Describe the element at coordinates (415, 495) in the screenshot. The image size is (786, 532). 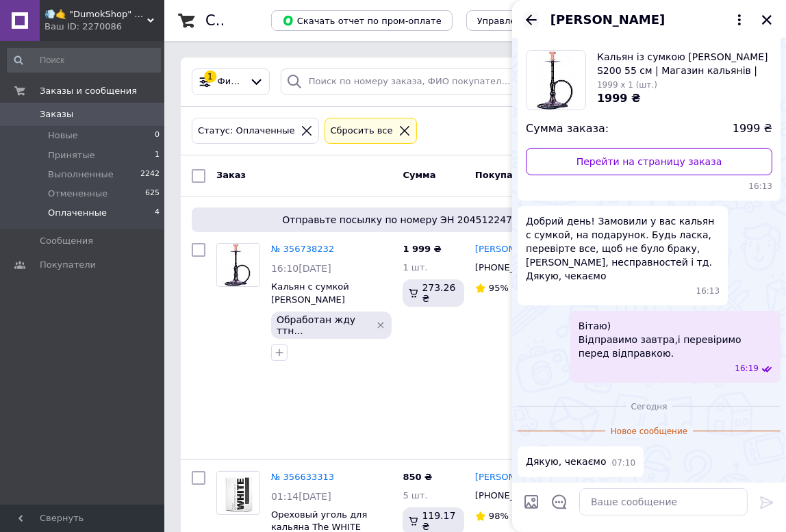
I see `span: 5 шт.` at that location.